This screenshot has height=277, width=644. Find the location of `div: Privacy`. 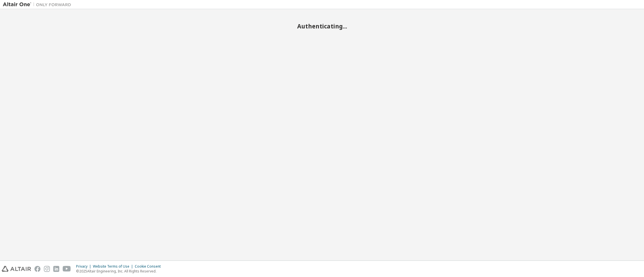

div: Privacy is located at coordinates (84, 266).